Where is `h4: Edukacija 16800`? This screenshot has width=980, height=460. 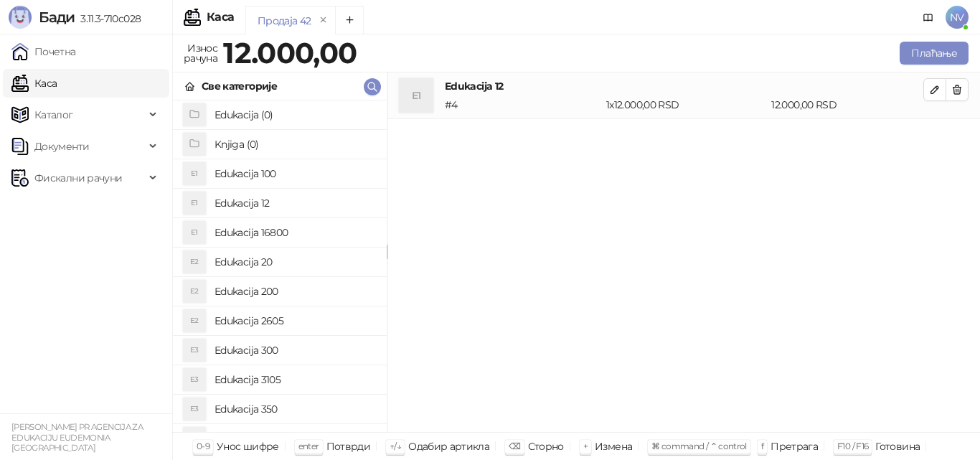 h4: Edukacija 16800 is located at coordinates (295, 233).